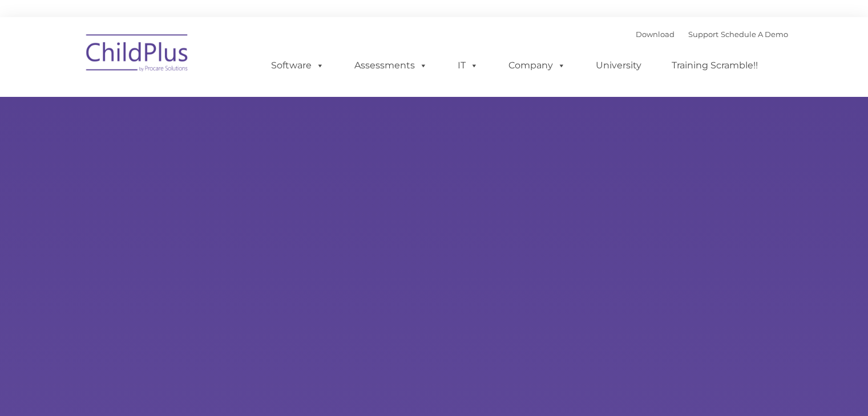 The height and width of the screenshot is (416, 868). Describe the element at coordinates (137, 55) in the screenshot. I see `img: ChildPlus by Procare Solutions` at that location.